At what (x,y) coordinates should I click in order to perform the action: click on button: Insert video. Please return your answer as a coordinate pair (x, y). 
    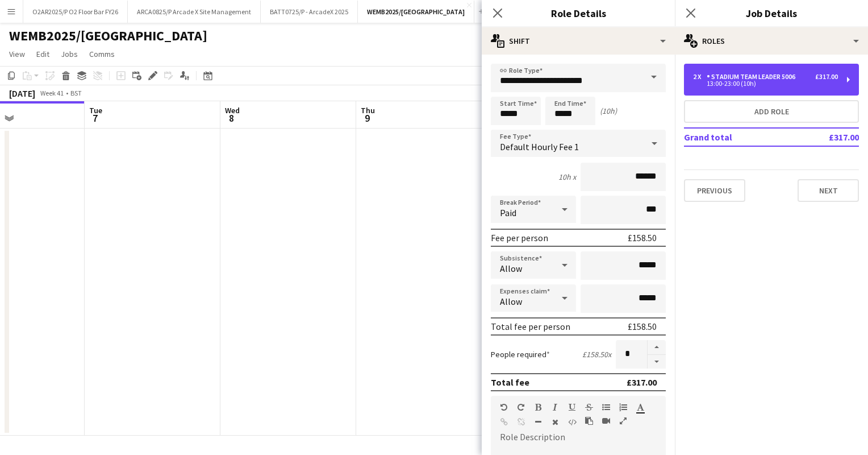
    Looking at the image, I should click on (606, 421).